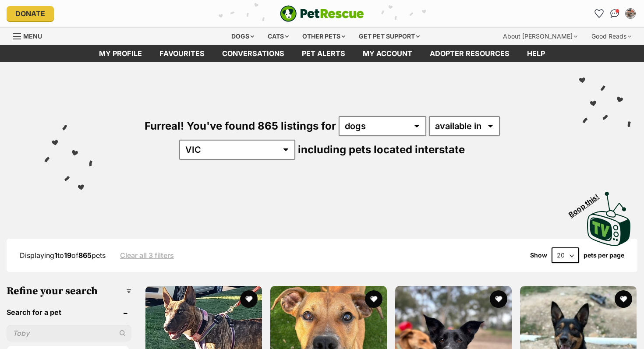  I want to click on span: including pets located interstate, so click(381, 149).